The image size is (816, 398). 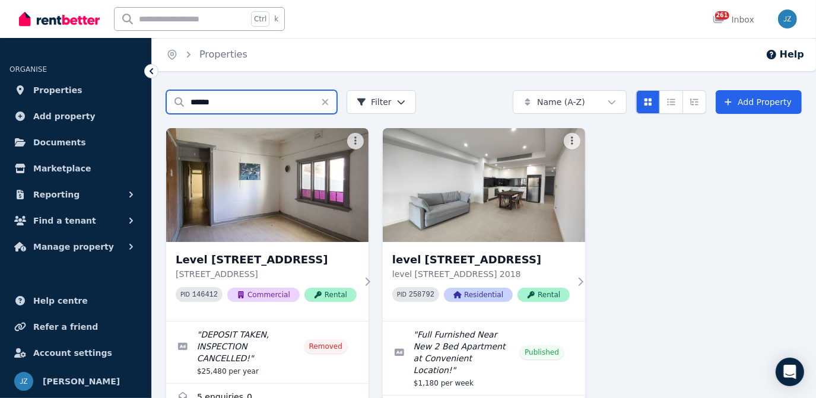 I want to click on button: Name (A-Z), so click(x=570, y=102).